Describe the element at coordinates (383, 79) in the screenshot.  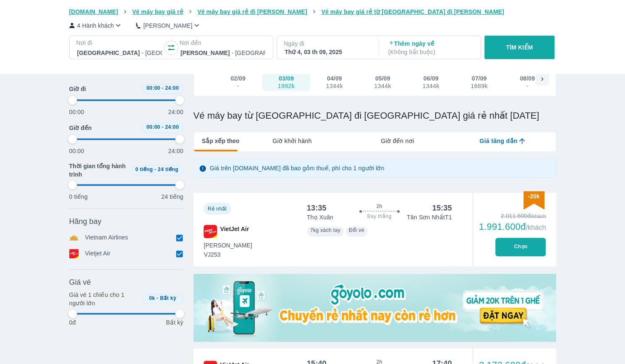
I see `div: 05/09` at that location.